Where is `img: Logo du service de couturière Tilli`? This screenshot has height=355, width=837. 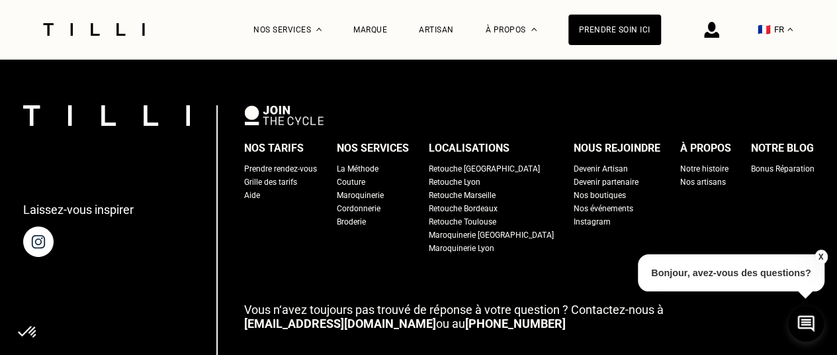 img: Logo du service de couturière Tilli is located at coordinates (94, 29).